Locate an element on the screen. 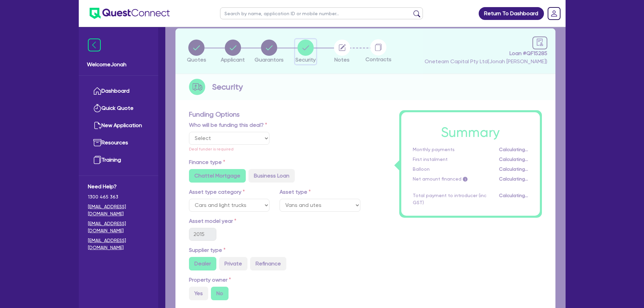 This screenshot has height=308, width=644. a: Return To Dashboard is located at coordinates (511, 13).